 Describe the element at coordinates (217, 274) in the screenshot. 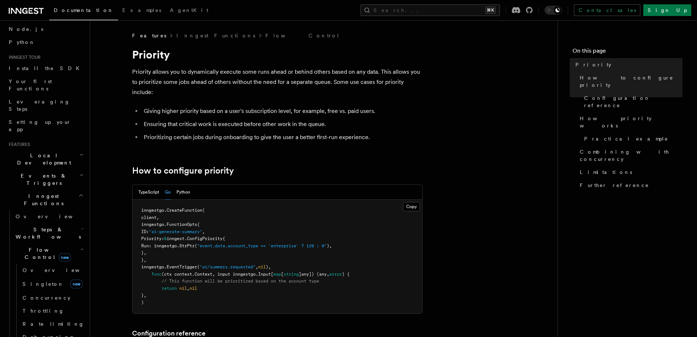

I see `span: (ctx context.Context, input inngestgo.Input[` at that location.